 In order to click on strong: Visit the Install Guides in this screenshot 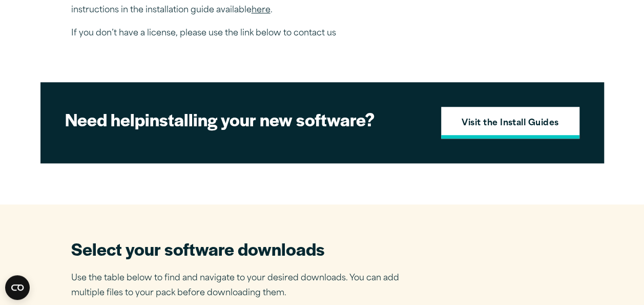, I will do `click(510, 124)`.